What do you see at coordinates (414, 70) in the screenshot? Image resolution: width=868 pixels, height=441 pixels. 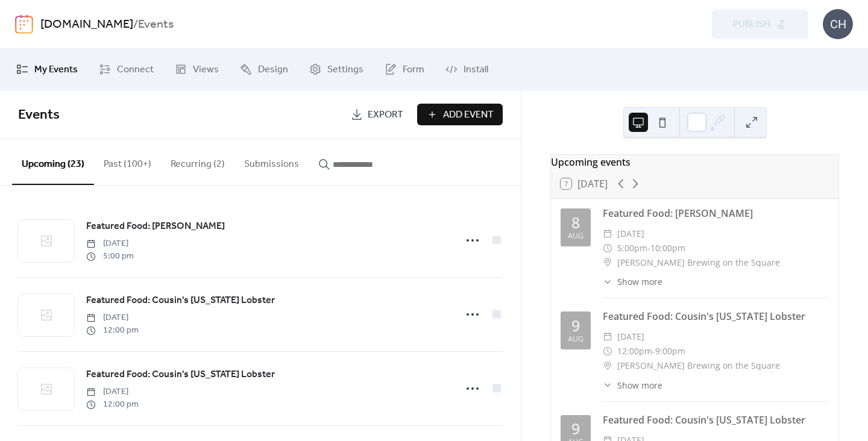 I see `span: Form` at bounding box center [414, 70].